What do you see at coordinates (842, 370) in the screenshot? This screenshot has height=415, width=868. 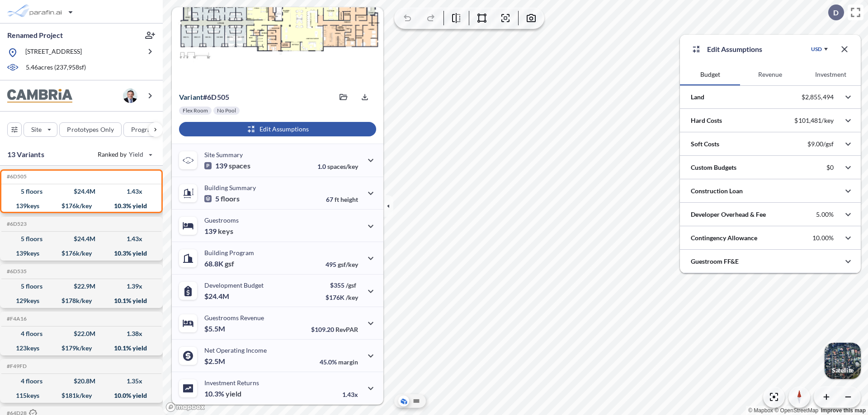 I see `p: Satellite` at bounding box center [842, 370].